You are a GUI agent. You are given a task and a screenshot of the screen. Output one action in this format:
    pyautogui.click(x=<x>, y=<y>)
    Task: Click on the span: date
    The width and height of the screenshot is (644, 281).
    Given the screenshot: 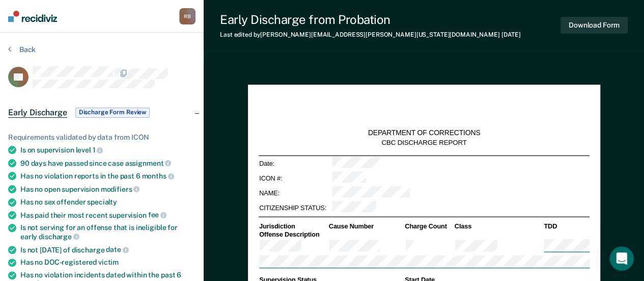 What is the action you would take?
    pyautogui.click(x=117, y=249)
    